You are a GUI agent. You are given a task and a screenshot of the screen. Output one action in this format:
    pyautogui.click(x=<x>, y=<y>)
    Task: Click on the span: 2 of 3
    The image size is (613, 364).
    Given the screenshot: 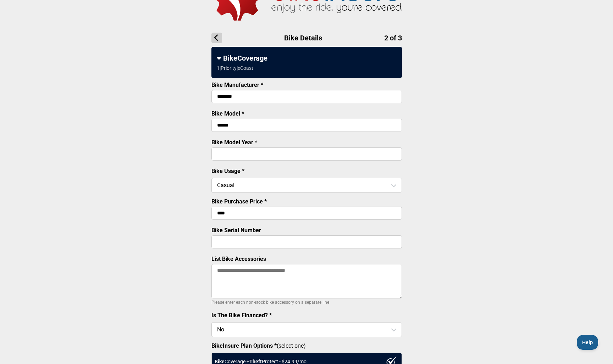 What is the action you would take?
    pyautogui.click(x=393, y=38)
    